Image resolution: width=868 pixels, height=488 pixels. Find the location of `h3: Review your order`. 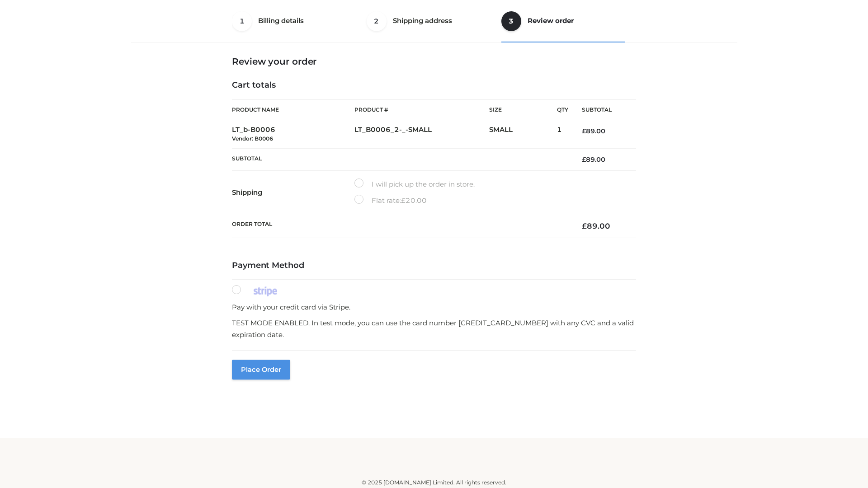

h3: Review your order is located at coordinates (434, 61).